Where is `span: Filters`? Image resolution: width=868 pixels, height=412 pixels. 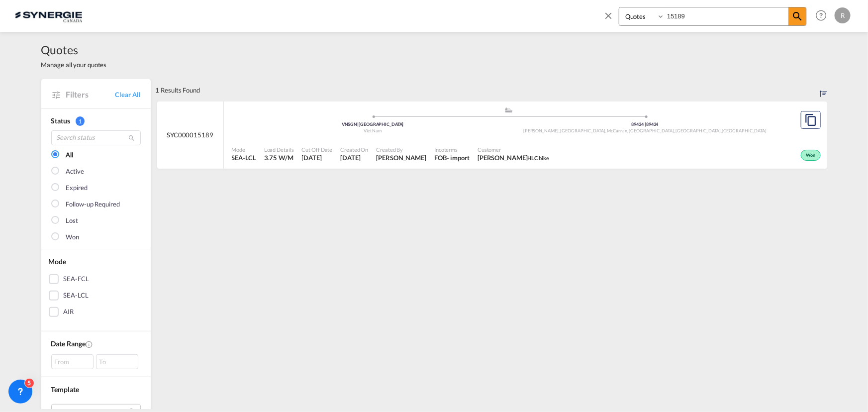 span: Filters is located at coordinates (90, 95).